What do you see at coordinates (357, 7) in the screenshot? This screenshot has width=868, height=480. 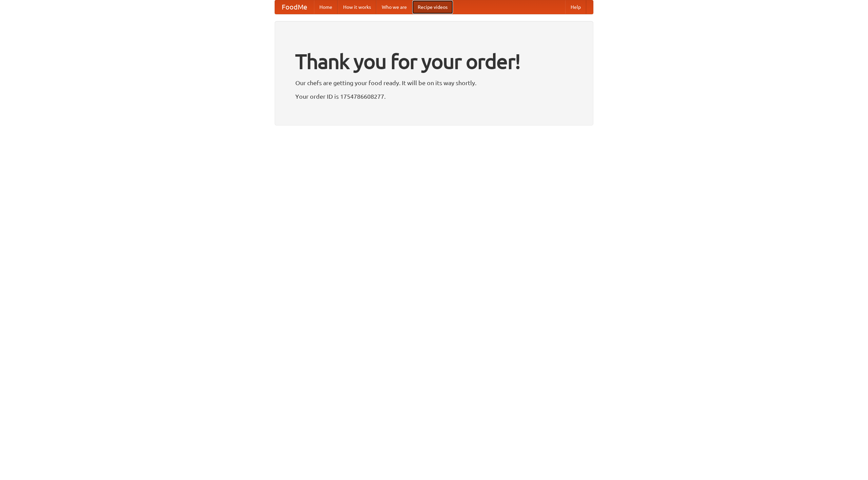 I see `a: How it works` at bounding box center [357, 7].